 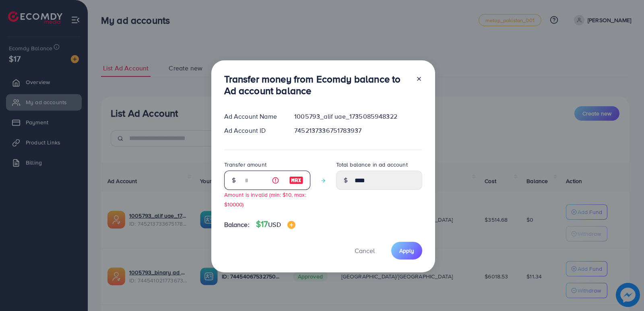 What do you see at coordinates (365, 250) in the screenshot?
I see `span: Cancel` at bounding box center [365, 250].